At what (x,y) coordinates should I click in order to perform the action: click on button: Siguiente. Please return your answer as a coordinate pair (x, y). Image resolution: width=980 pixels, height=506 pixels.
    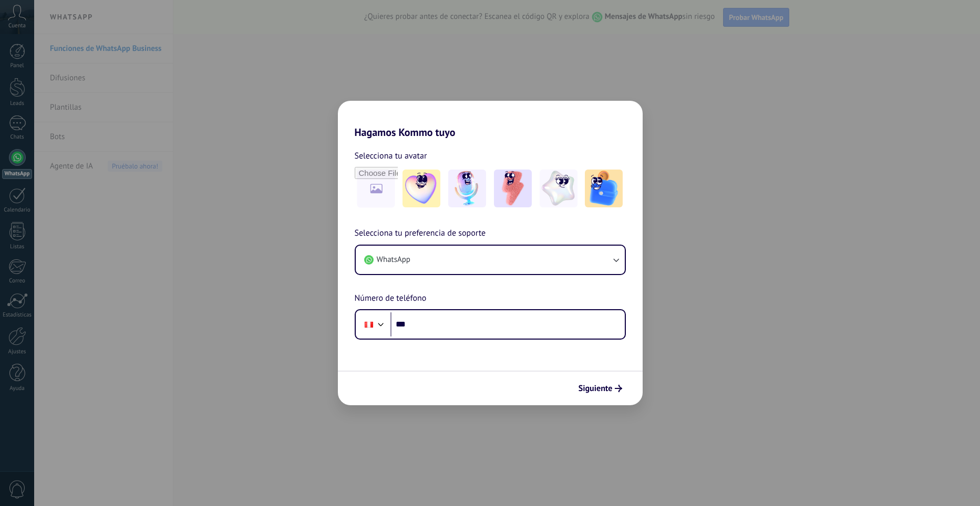
    Looking at the image, I should click on (600, 388).